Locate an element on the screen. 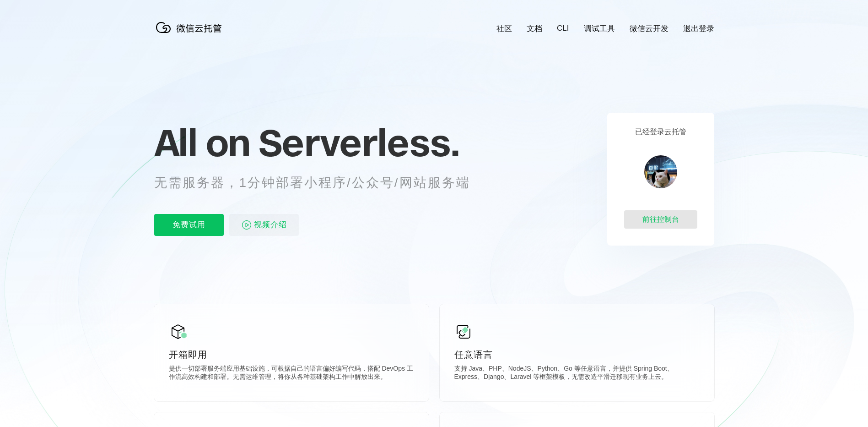  p: 免费试用 is located at coordinates (189, 225).